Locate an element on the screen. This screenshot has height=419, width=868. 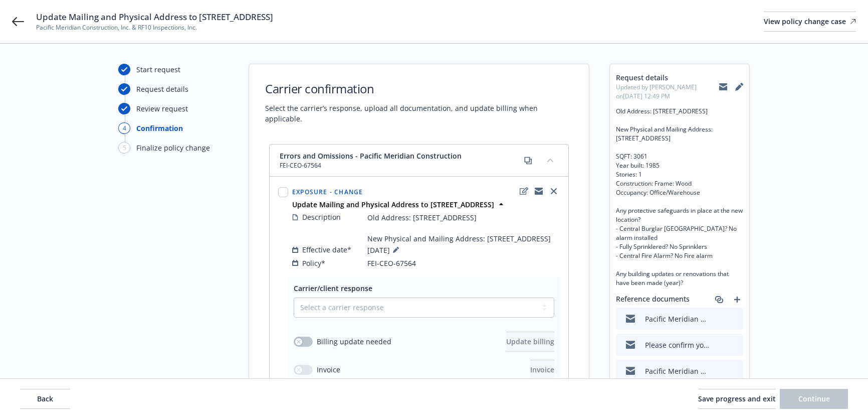
a: copyLogging is located at coordinates (539, 191).